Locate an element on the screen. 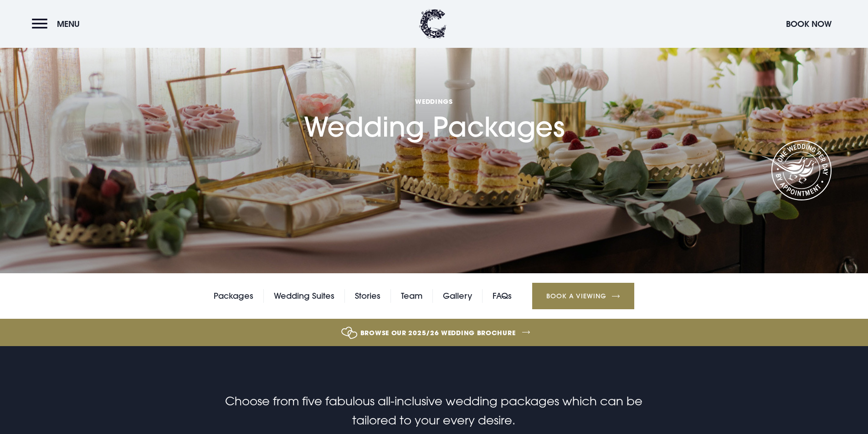 Image resolution: width=868 pixels, height=434 pixels. a: FAQs is located at coordinates (502, 296).